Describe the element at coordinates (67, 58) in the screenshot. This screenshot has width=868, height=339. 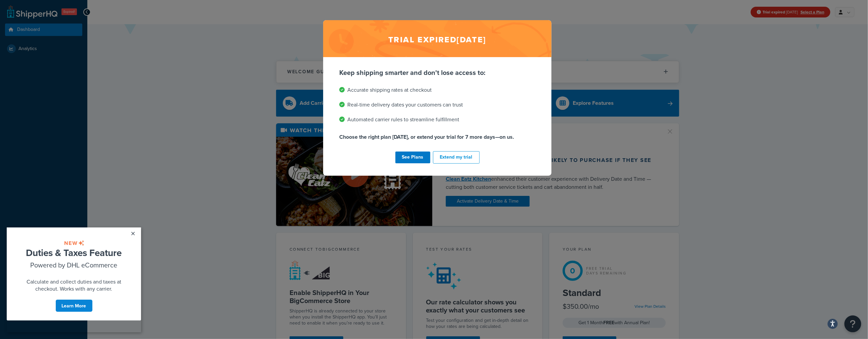
I see `span: Calculate and collect duties and taxes at checkout. Works with any carrier.` at that location.